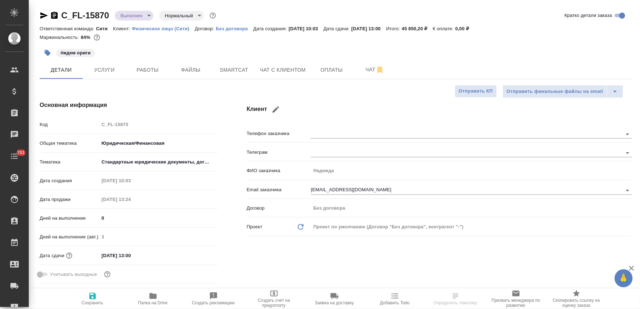 This screenshot has width=640, height=309. What do you see at coordinates (334, 303) in the screenshot?
I see `span: Заявка на доставку` at bounding box center [334, 303].